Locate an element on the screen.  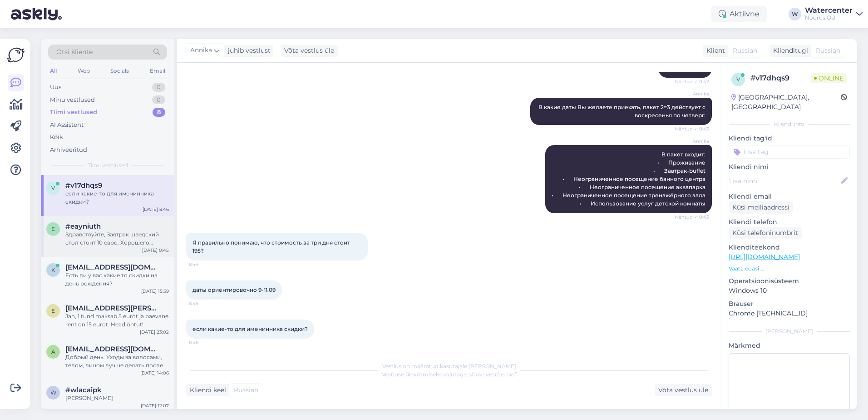
div: Web is located at coordinates (83, 71).